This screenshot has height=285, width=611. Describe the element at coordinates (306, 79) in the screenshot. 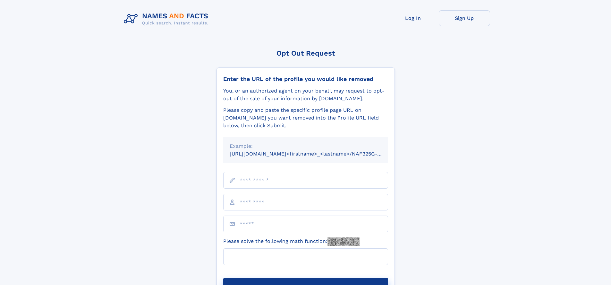

I see `div: Enter the URL of the profile you would like removed` at that location.